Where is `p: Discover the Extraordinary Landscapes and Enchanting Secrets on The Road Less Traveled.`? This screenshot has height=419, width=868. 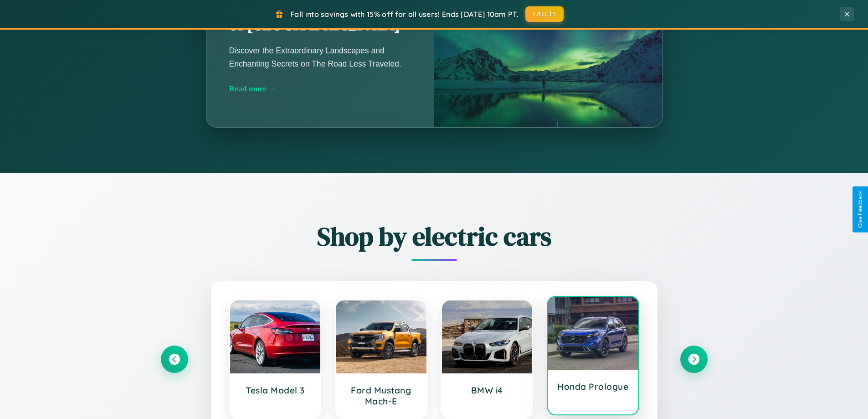 p: Discover the Extraordinary Landscapes and Enchanting Secrets on The Road Less Traveled. is located at coordinates (320, 57).